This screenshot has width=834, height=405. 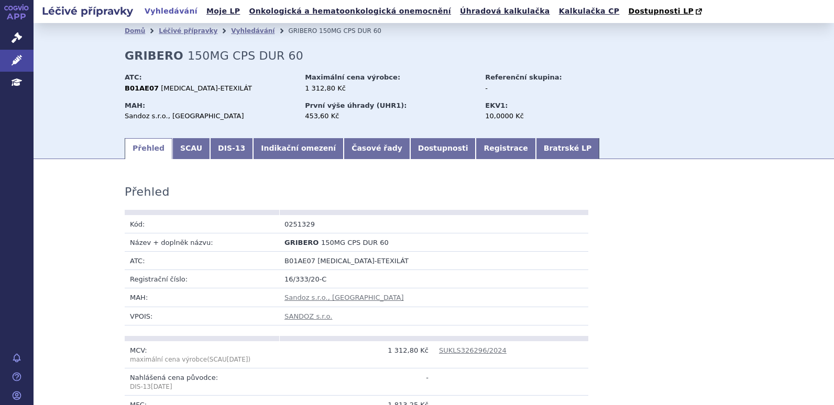 I want to click on a: Dostupnosti LP, so click(x=666, y=12).